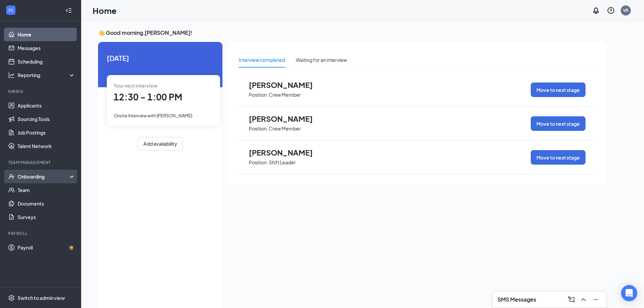 This screenshot has width=644, height=308. Describe the element at coordinates (596, 300) in the screenshot. I see `button: Minimize` at that location.